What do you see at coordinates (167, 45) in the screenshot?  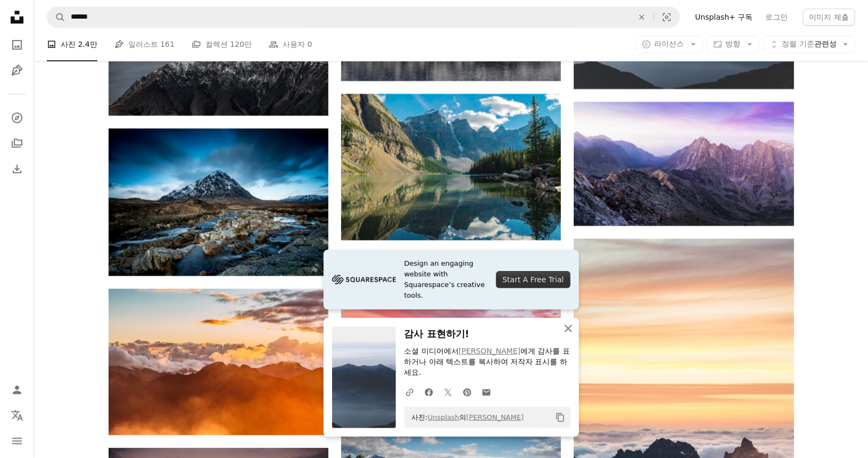 I see `span: 161` at bounding box center [167, 45].